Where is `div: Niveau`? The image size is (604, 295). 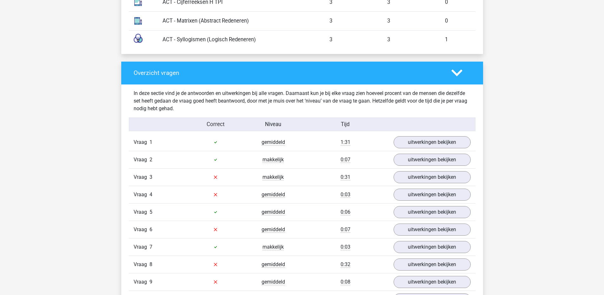
div: Niveau is located at coordinates (273, 124).